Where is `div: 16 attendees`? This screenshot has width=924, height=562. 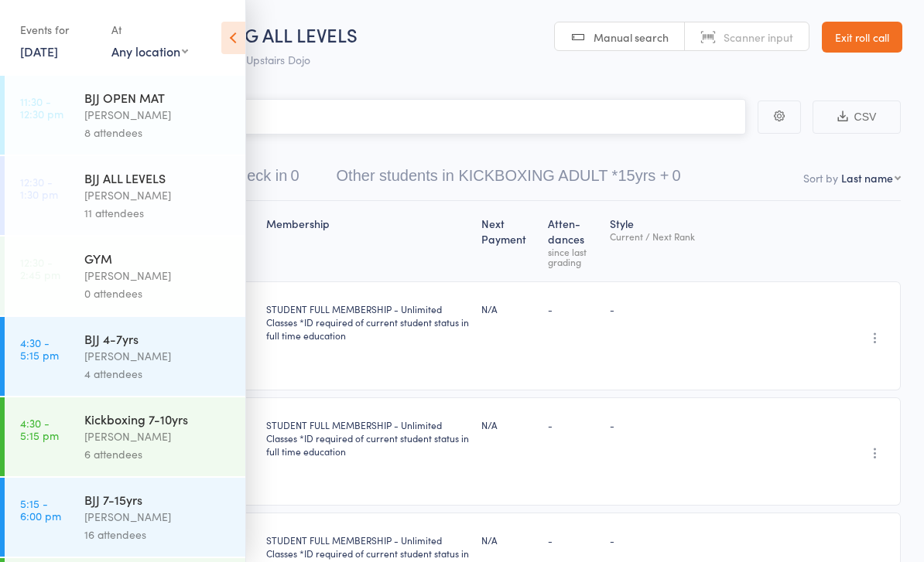 div: 16 attendees is located at coordinates (158, 534).